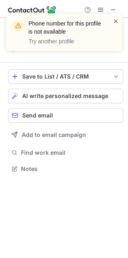 Image resolution: width=128 pixels, height=258 pixels. What do you see at coordinates (65, 96) in the screenshot?
I see `span: AI write personalized message` at bounding box center [65, 96].